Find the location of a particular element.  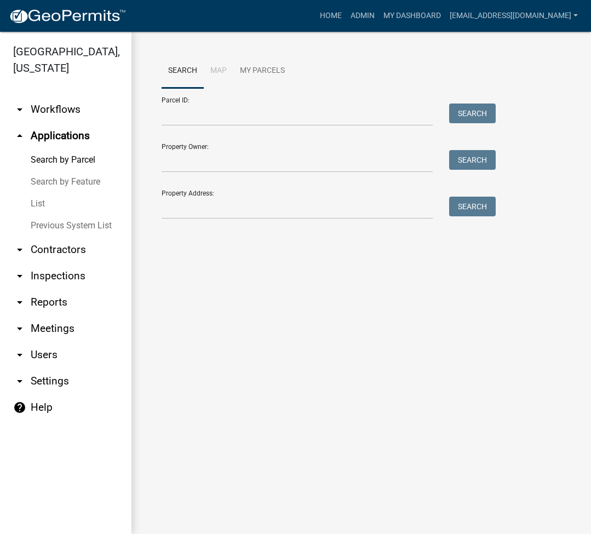

a: My Parcels is located at coordinates (262, 71).